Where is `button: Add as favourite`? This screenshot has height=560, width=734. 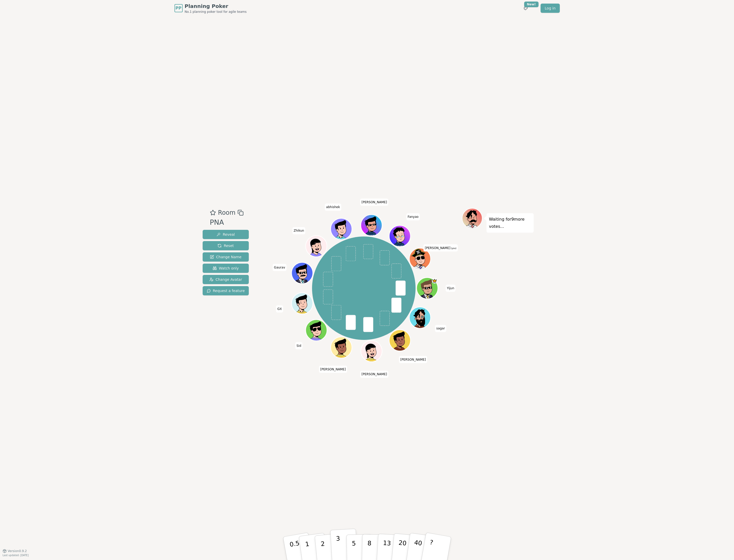 button: Add as favourite is located at coordinates (213, 213).